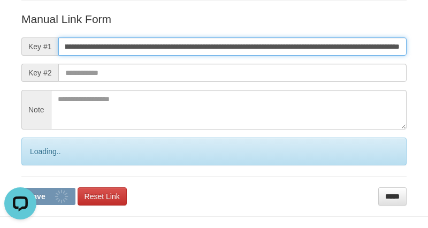  I want to click on span: Note, so click(36, 110).